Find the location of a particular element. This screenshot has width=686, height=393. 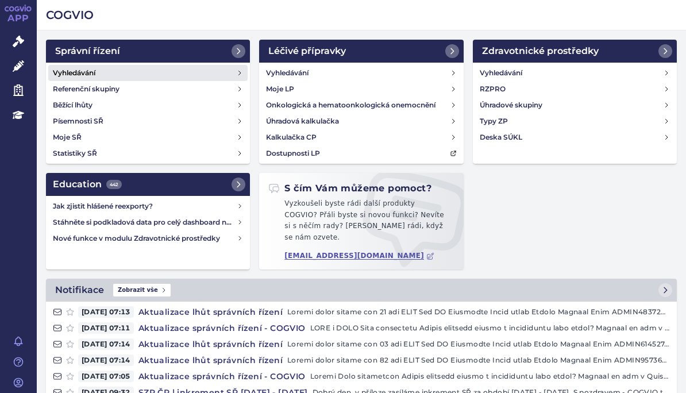

p: Loremi dolor sitame con 82 adi ELIT Sed DO Eiusmodte Incid utlab Etdolo Magnaal Enim ADMIN957364/... is located at coordinates (478, 360).